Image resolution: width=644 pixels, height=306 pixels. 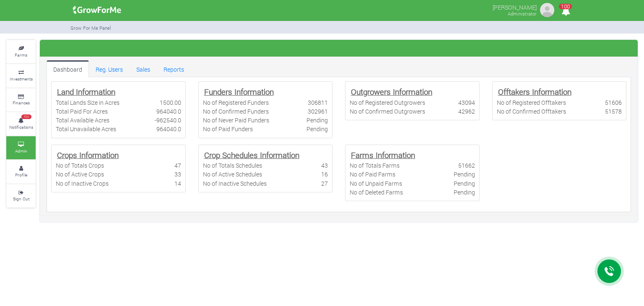 What do you see at coordinates (21, 175) in the screenshot?
I see `small: Profile` at bounding box center [21, 175].